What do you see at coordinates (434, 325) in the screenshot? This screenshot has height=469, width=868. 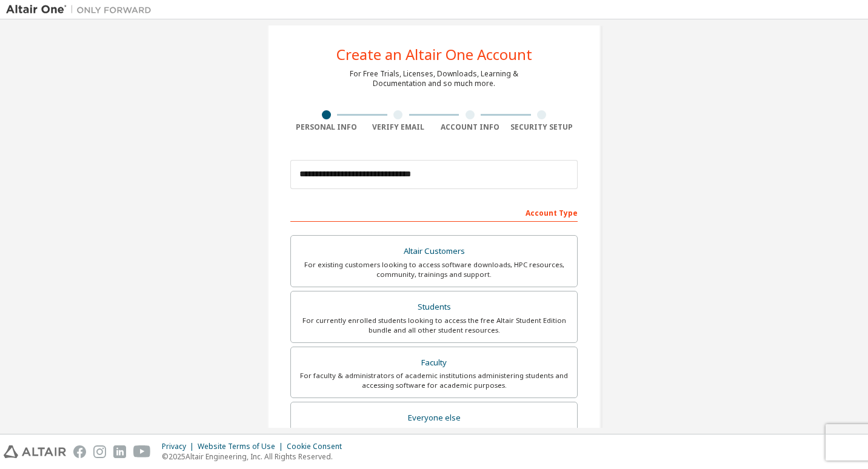 I see `div: For currently enrolled students looking to access the free Altair Student Edition bundle and all ...` at bounding box center [434, 325].